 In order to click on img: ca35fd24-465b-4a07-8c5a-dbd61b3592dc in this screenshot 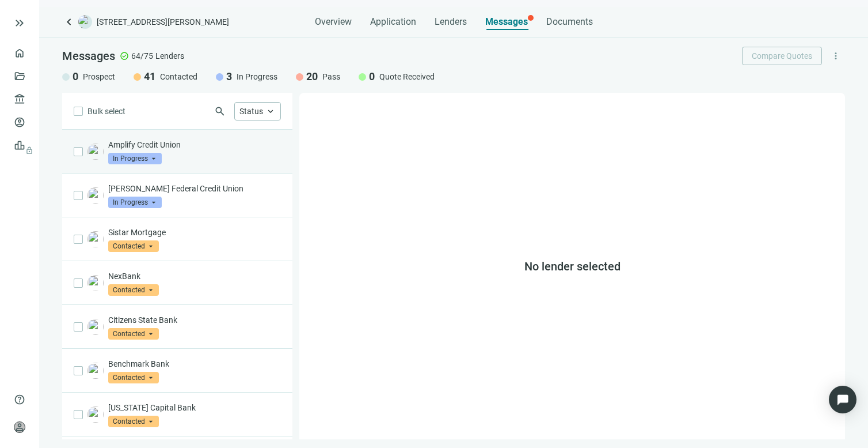, I will do `click(96, 327)`.